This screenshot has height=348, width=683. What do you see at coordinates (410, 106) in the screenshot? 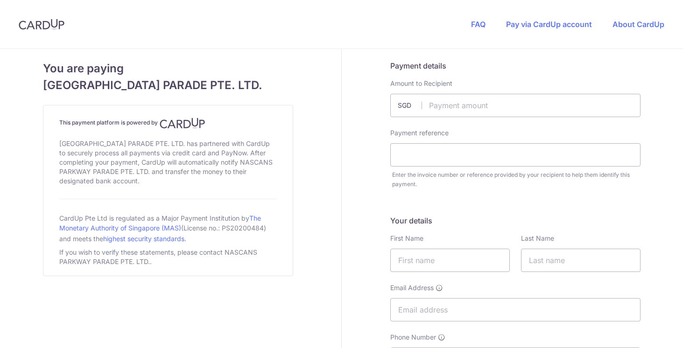
I see `span: SGD` at bounding box center [410, 106].